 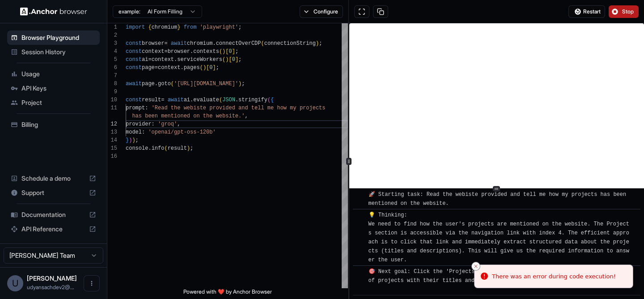 What do you see at coordinates (112, 84) in the screenshot?
I see `div: 8` at bounding box center [112, 84].